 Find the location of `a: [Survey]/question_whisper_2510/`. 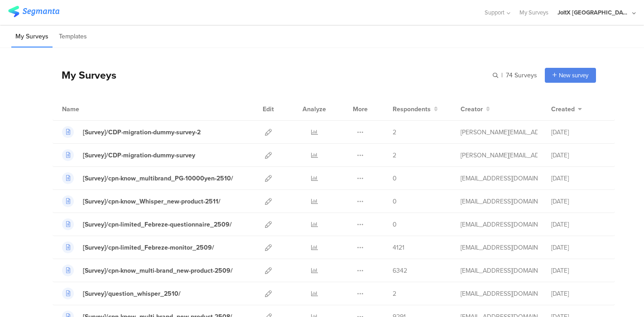

a: [Survey]/question_whisper_2510/ is located at coordinates (121, 294).